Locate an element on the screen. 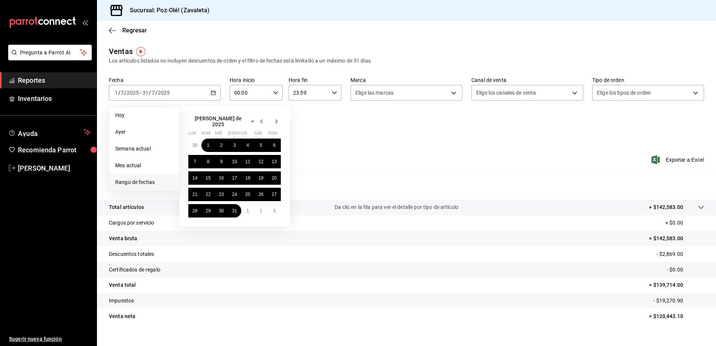  button: 23 de julio de 2025 is located at coordinates (221, 195).